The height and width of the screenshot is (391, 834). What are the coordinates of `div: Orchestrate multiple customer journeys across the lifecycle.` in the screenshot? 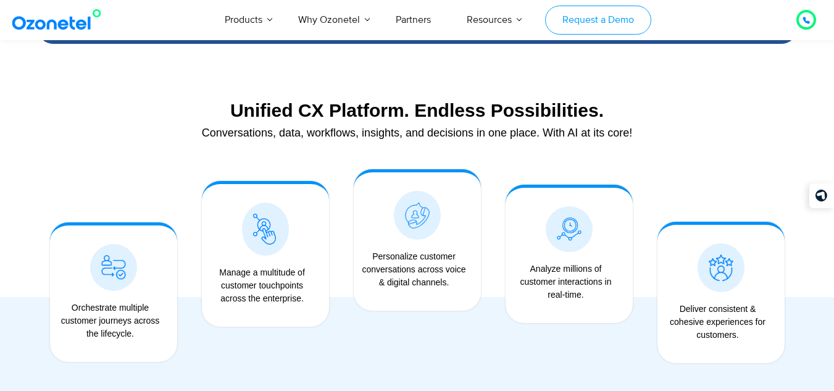 It's located at (111, 321).